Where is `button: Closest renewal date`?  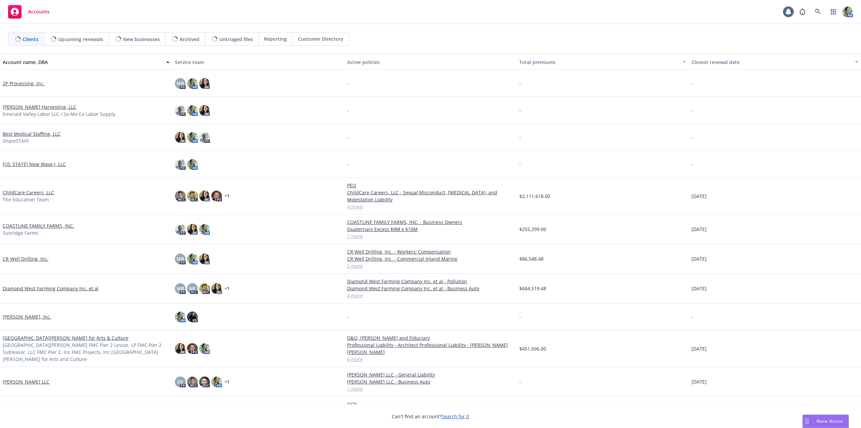
button: Closest renewal date is located at coordinates (775, 62).